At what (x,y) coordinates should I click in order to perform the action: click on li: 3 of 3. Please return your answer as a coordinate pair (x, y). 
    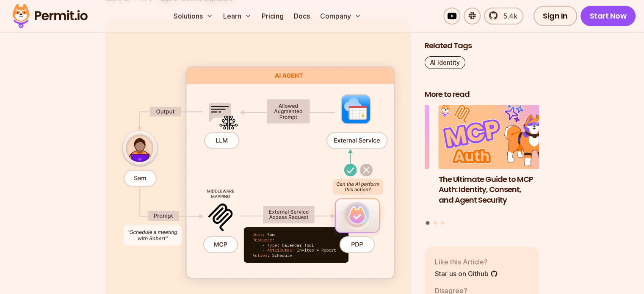
    Looking at the image, I should click on (372, 160).